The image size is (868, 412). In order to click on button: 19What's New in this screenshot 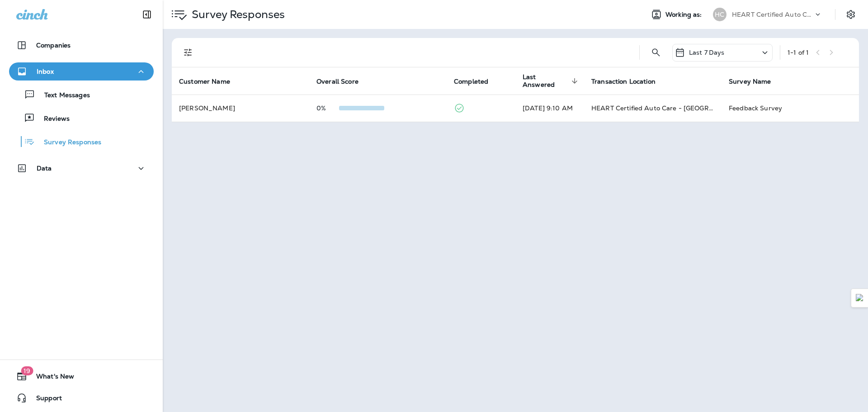, I will do `click(82, 377)`.